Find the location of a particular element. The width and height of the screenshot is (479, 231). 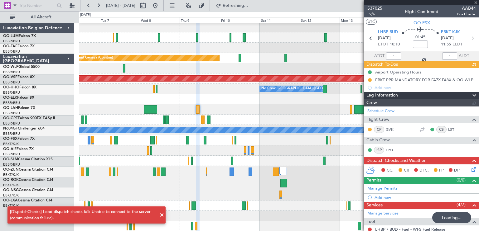

span: OO-LXA is located at coordinates (10, 201).